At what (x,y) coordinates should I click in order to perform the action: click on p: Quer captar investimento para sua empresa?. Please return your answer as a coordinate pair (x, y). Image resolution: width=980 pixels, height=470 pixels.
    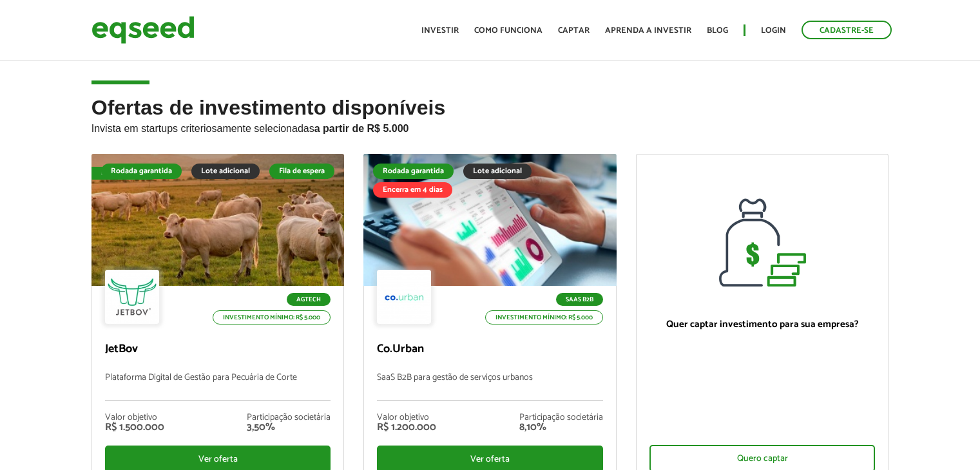
    Looking at the image, I should click on (762, 325).